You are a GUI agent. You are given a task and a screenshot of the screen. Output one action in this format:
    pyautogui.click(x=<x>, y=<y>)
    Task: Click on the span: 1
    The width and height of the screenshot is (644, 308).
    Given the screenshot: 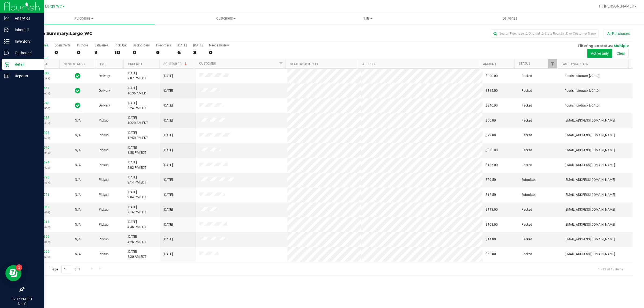 What is the action you would take?
    pyautogui.click(x=3, y=3)
    